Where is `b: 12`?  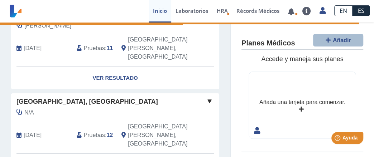
b: 12 is located at coordinates (110, 135).